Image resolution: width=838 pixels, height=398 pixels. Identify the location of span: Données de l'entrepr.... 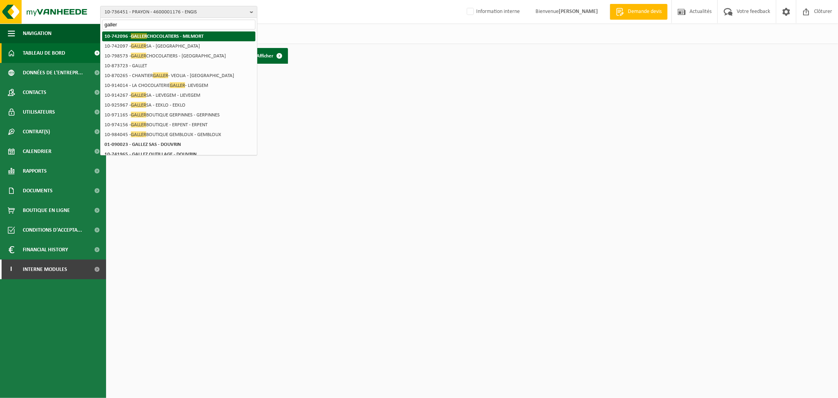
(53, 73).